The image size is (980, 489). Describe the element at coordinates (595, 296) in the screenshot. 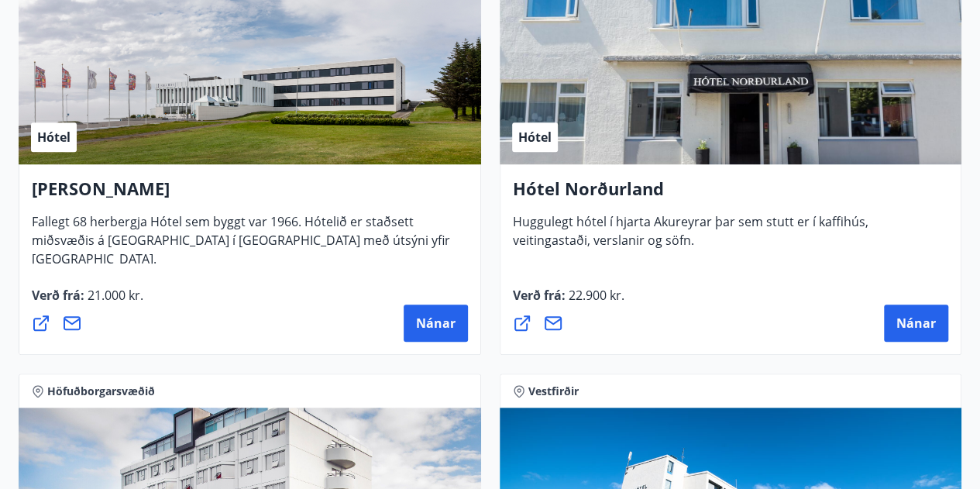

I see `span: 22.900 kr.` at that location.